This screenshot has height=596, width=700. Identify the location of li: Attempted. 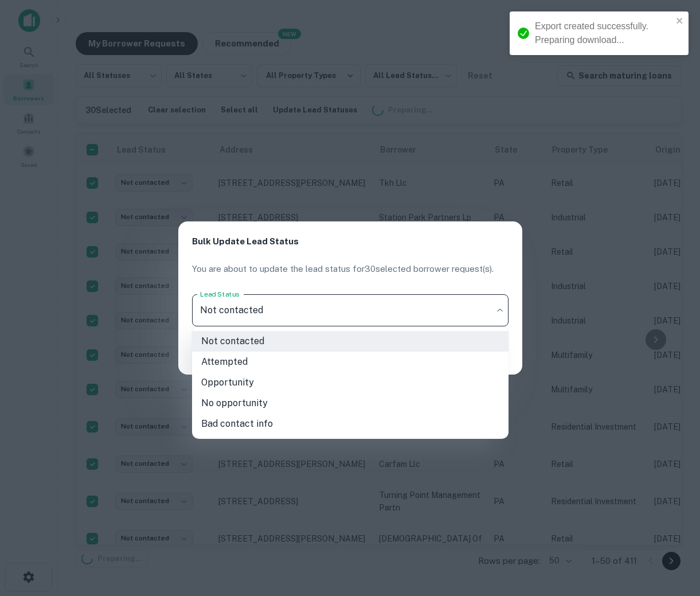
(350, 362).